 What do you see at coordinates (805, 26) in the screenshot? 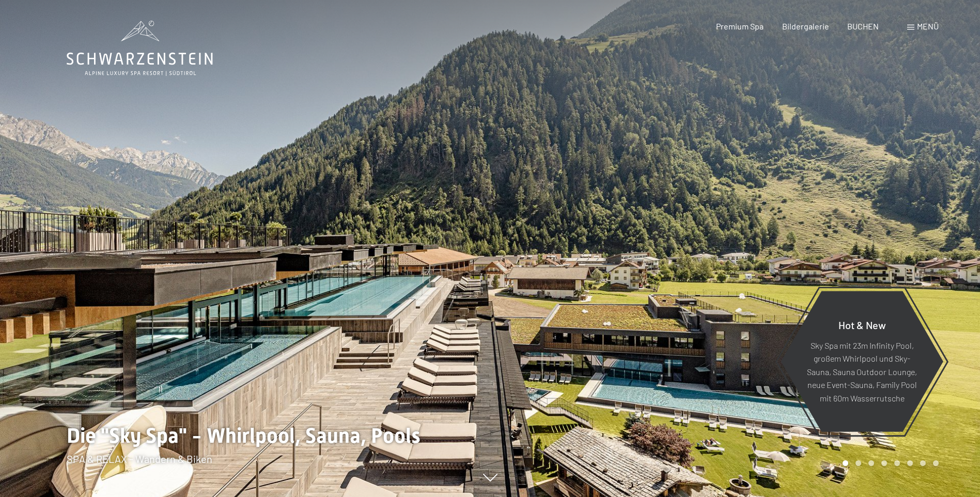
I see `span: Bildergalerie` at bounding box center [805, 26].